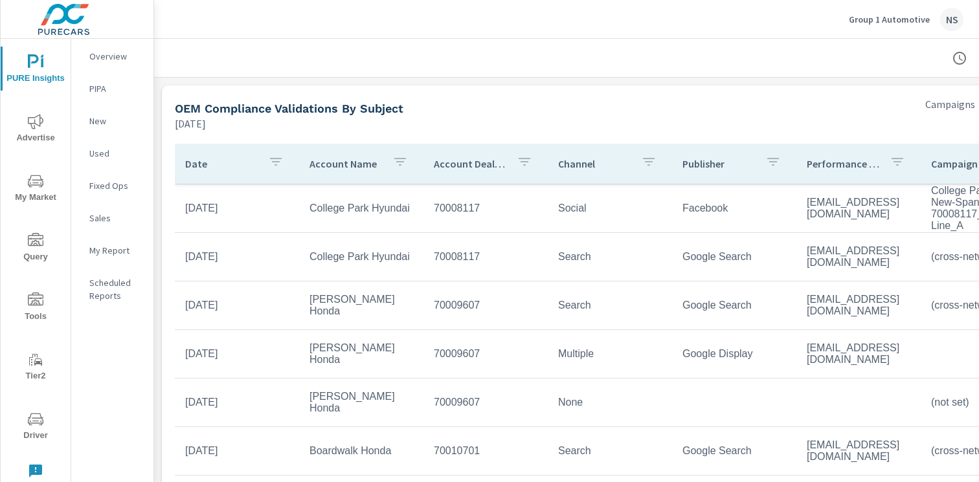 The height and width of the screenshot is (482, 979). Describe the element at coordinates (36, 70) in the screenshot. I see `span: PURE Insights` at that location.